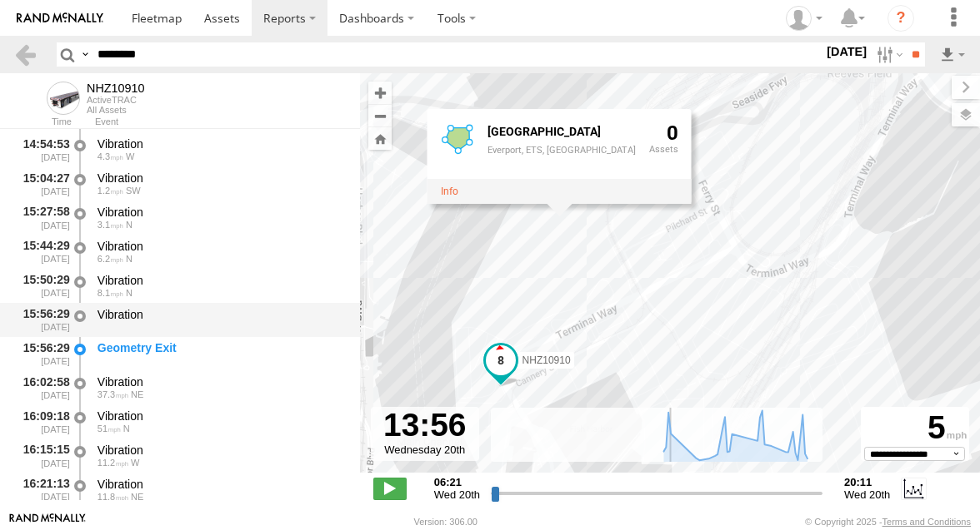 The image size is (980, 530). I want to click on span: 8.1, so click(110, 293).